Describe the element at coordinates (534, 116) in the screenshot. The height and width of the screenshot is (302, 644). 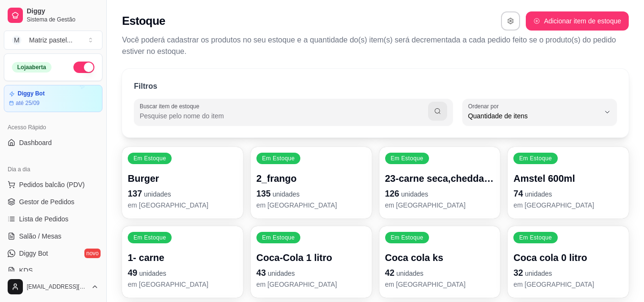
I see `span: Quantidade de itens` at that location.